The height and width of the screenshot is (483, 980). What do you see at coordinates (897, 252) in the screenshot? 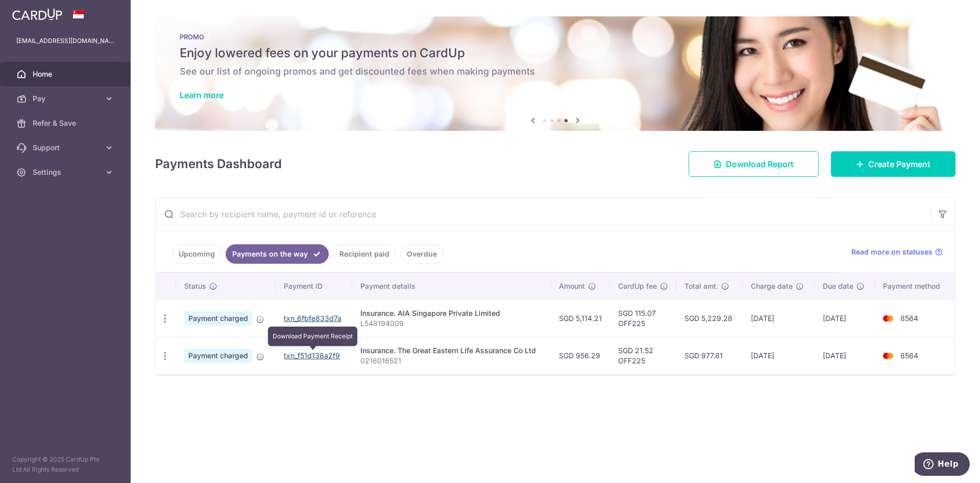
I see `a: Read more on statuses` at bounding box center [897, 252].